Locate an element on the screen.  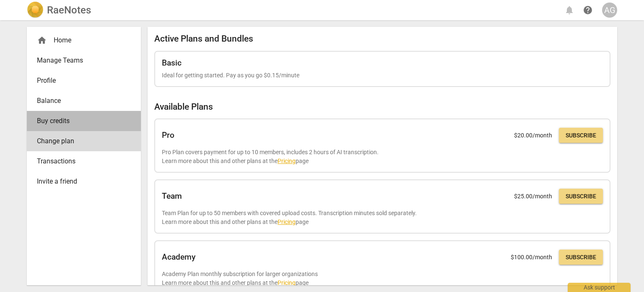
p: $ 20.00 /month is located at coordinates (534, 135).